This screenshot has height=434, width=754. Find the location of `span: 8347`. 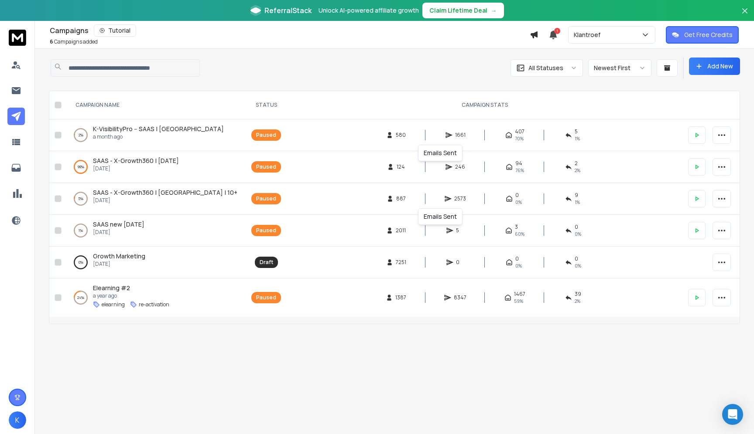

span: 8347 is located at coordinates (460, 298).